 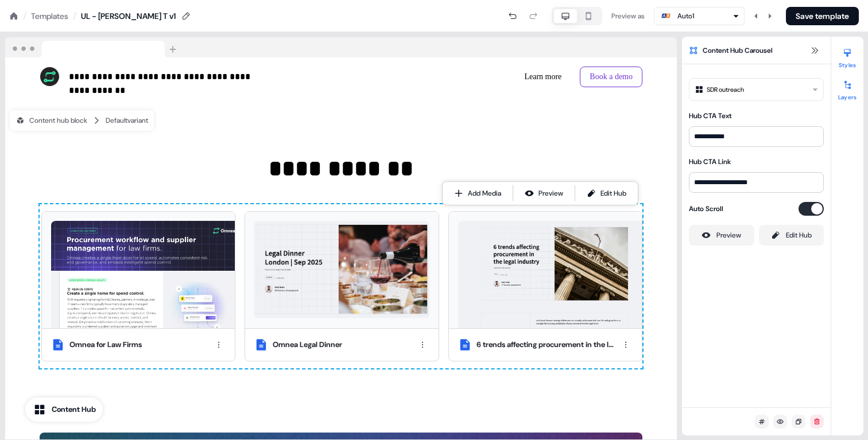 I want to click on button: Styles, so click(x=847, y=56).